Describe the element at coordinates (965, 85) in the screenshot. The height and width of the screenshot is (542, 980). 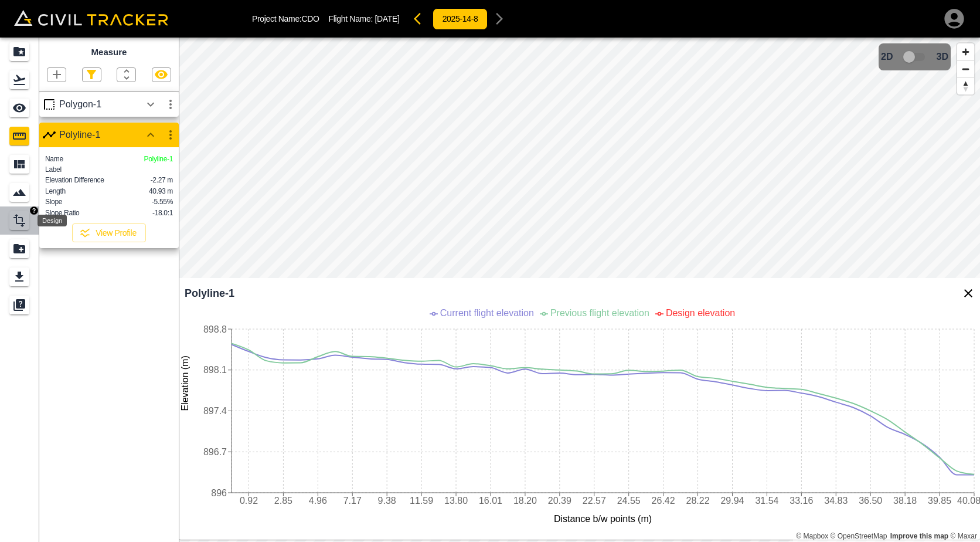
I see `button: Reset bearing to north` at that location.